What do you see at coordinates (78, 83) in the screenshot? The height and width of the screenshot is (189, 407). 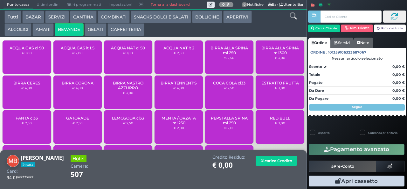 I see `span: BIRRA CORONA` at bounding box center [78, 83].